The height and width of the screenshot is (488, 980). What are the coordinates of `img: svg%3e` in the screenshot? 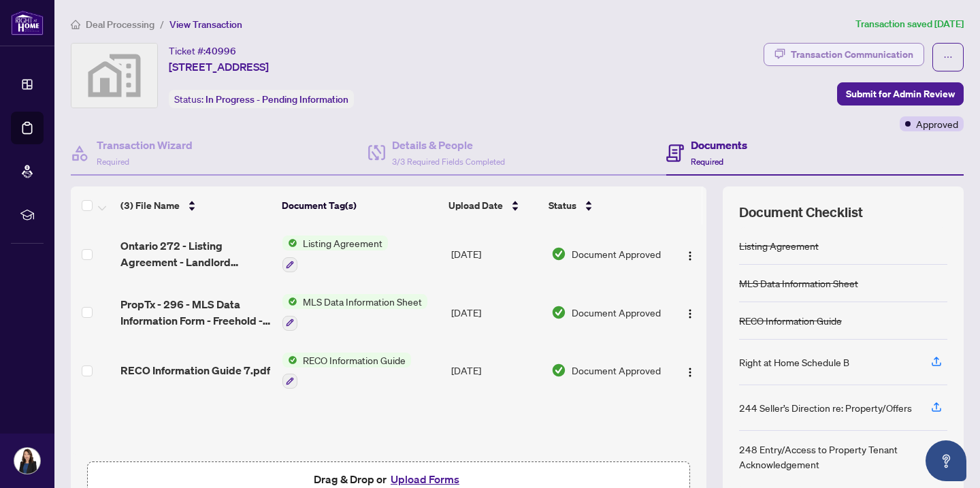 It's located at (114, 76).